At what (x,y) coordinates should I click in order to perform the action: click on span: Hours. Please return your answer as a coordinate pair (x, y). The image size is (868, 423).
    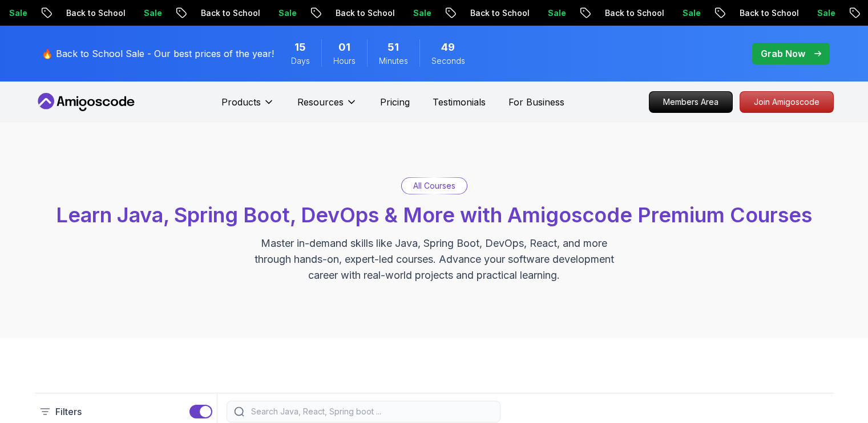
    Looking at the image, I should click on (344, 61).